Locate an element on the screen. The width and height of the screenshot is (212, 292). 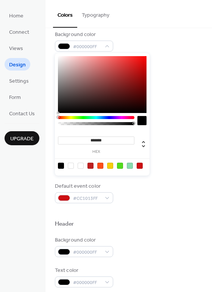
span: #CC1013FF is located at coordinates (87, 198).